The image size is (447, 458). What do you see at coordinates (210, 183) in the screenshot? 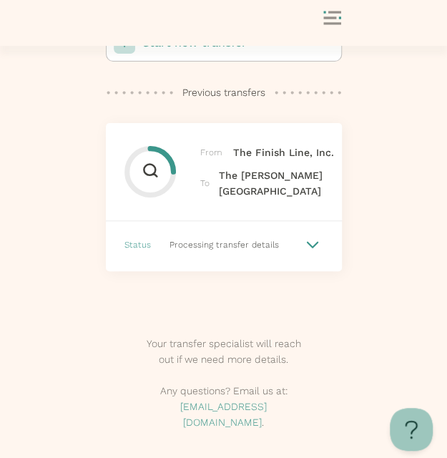
I see `span: To` at bounding box center [210, 183].